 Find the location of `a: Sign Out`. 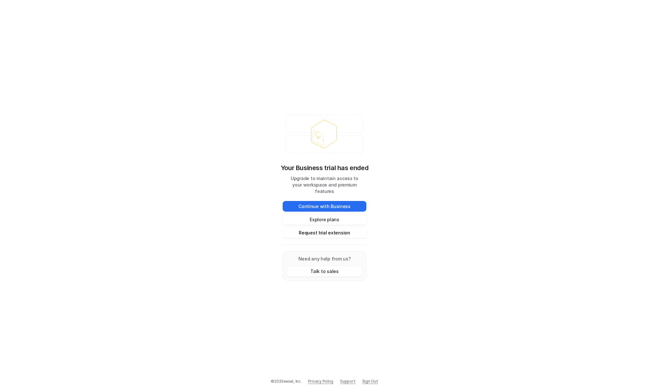

a: Sign Out is located at coordinates (370, 382).